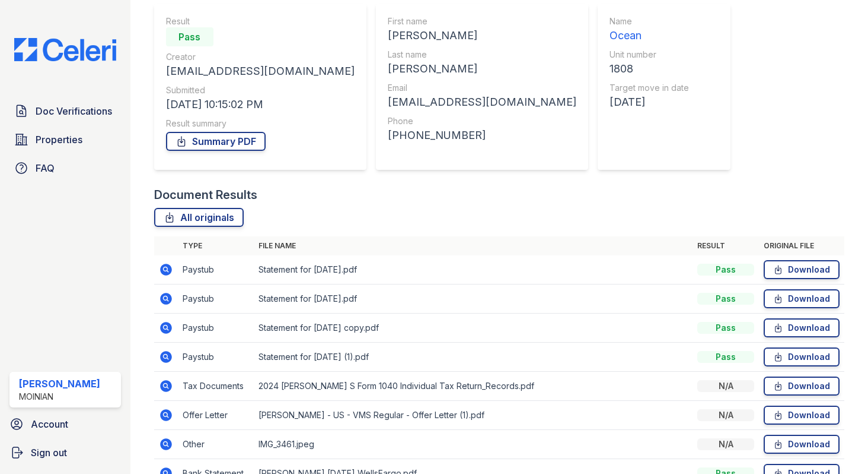  What do you see at coordinates (649, 22) in the screenshot?
I see `div: Name` at bounding box center [649, 22].